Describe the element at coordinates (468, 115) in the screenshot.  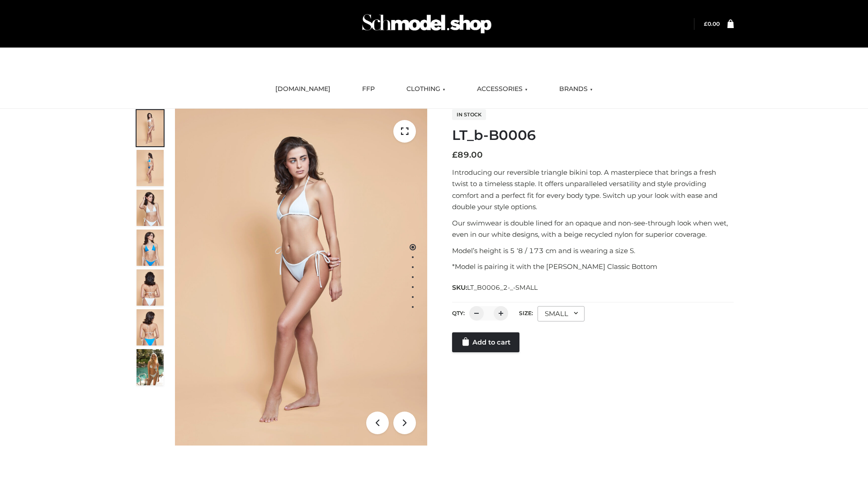
I see `span: In stock` at that location.